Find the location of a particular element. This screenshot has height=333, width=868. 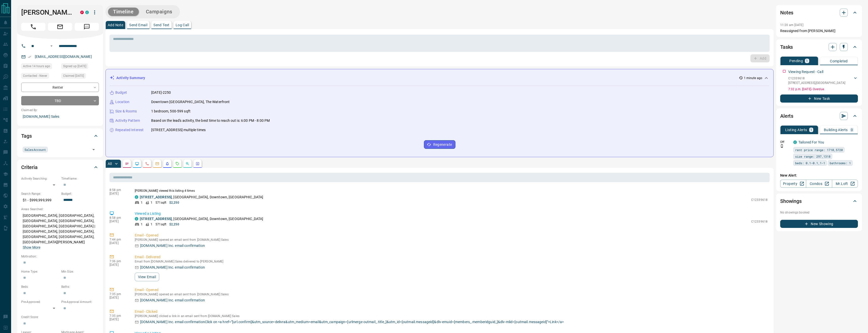

button: Campaigns is located at coordinates (159, 12).